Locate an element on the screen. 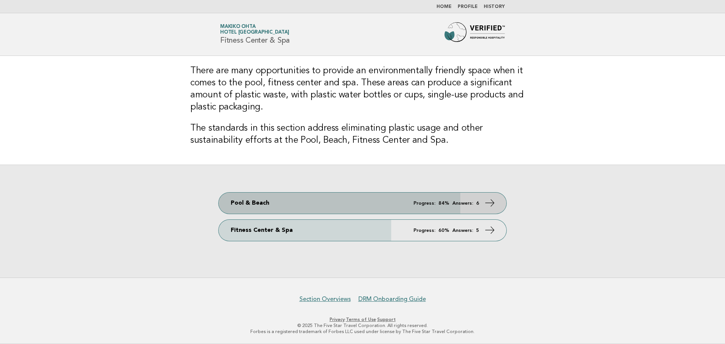  a: DRM Onboarding Guide is located at coordinates (392, 299).